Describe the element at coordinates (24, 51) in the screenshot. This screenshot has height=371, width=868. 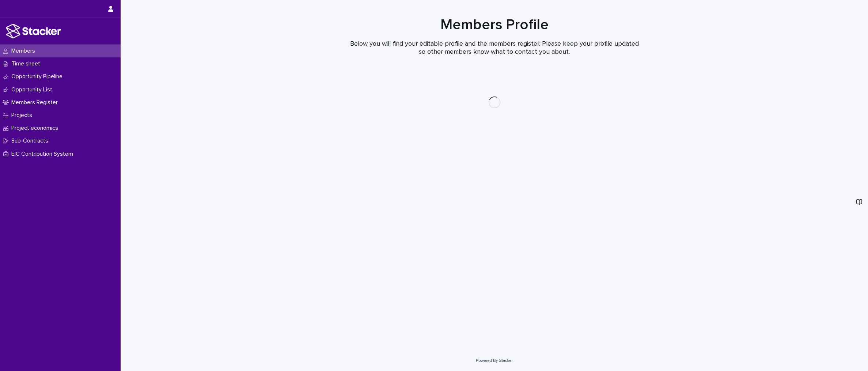
I see `p: Members` at that location.